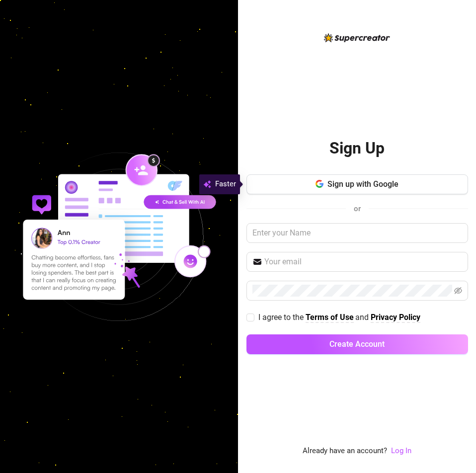 The height and width of the screenshot is (473, 476). What do you see at coordinates (357, 344) in the screenshot?
I see `button: Create Account` at bounding box center [357, 344].